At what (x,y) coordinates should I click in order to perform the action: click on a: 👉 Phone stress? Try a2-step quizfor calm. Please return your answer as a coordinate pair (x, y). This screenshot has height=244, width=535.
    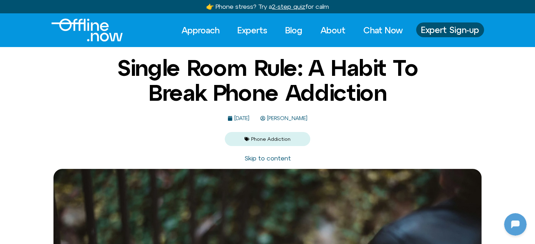
    Looking at the image, I should click on (267, 6).